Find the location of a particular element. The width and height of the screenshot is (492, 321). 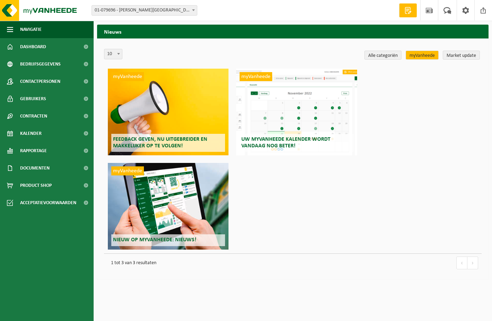

a: myVanheede is located at coordinates (422, 55).